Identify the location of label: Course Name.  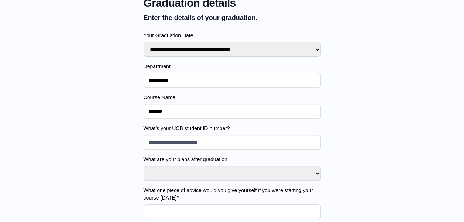
(232, 97).